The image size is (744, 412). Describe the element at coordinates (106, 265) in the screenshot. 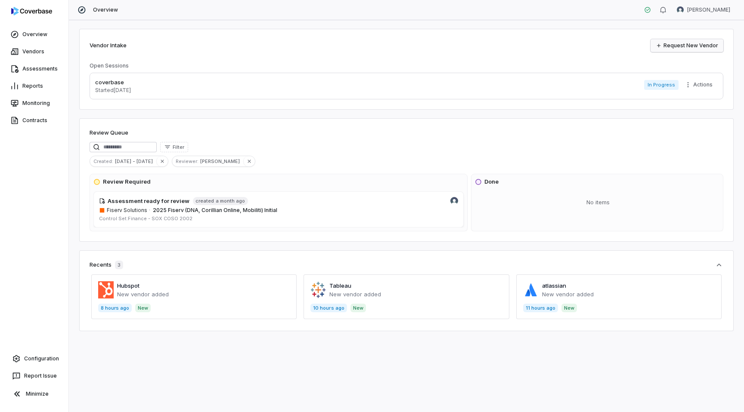

I see `div: Recents` at that location.